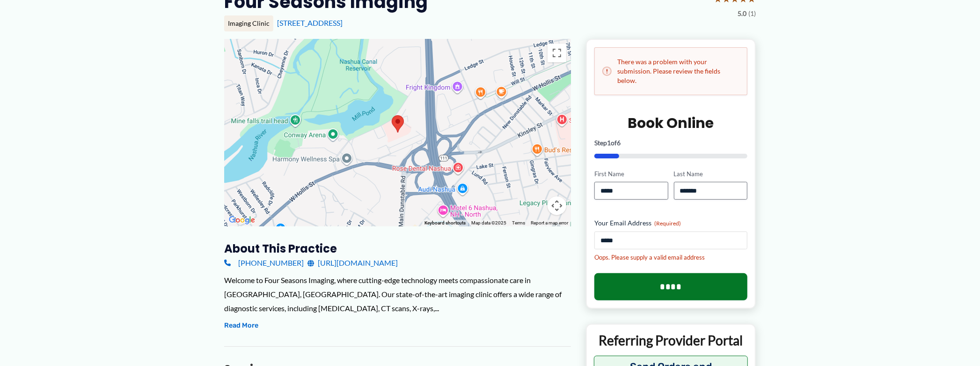 This screenshot has height=366, width=980. Describe the element at coordinates (670, 123) in the screenshot. I see `h2: Book Online` at that location.